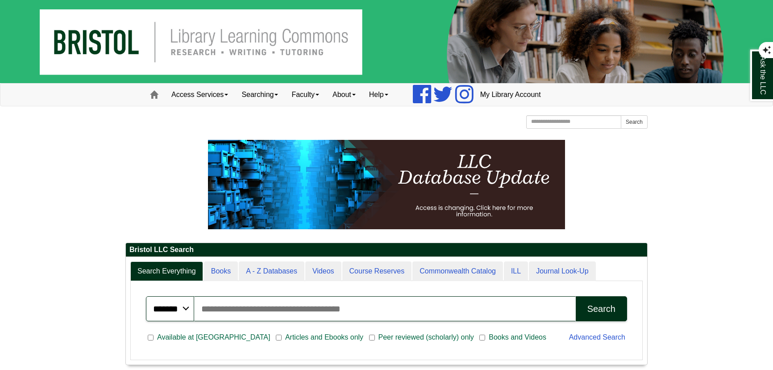  What do you see at coordinates (305, 95) in the screenshot?
I see `a: Faculty` at bounding box center [305, 95].